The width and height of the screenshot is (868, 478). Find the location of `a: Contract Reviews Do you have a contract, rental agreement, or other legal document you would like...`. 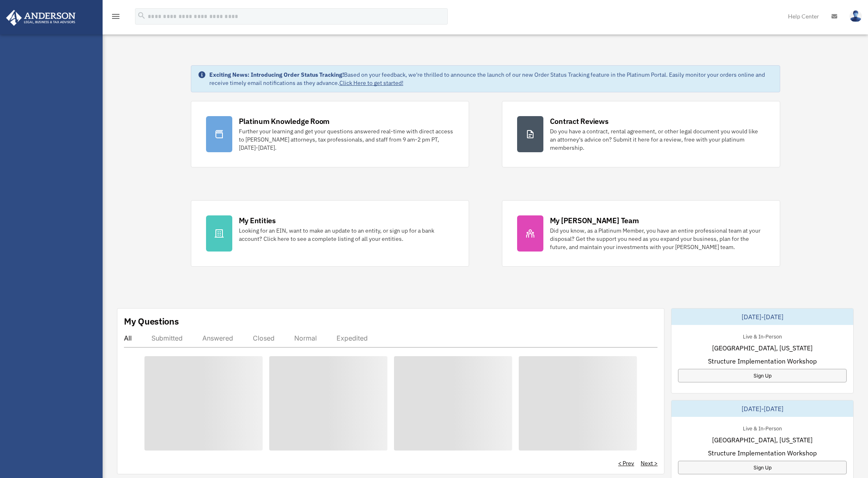

a: Contract Reviews Do you have a contract, rental agreement, or other legal document you would like... is located at coordinates (641, 134).